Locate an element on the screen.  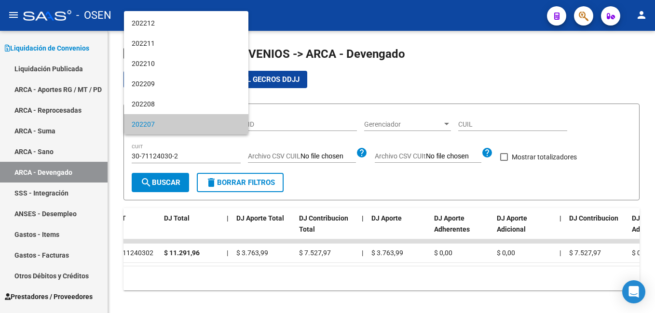
div: Open Intercom Messenger is located at coordinates (634, 292).